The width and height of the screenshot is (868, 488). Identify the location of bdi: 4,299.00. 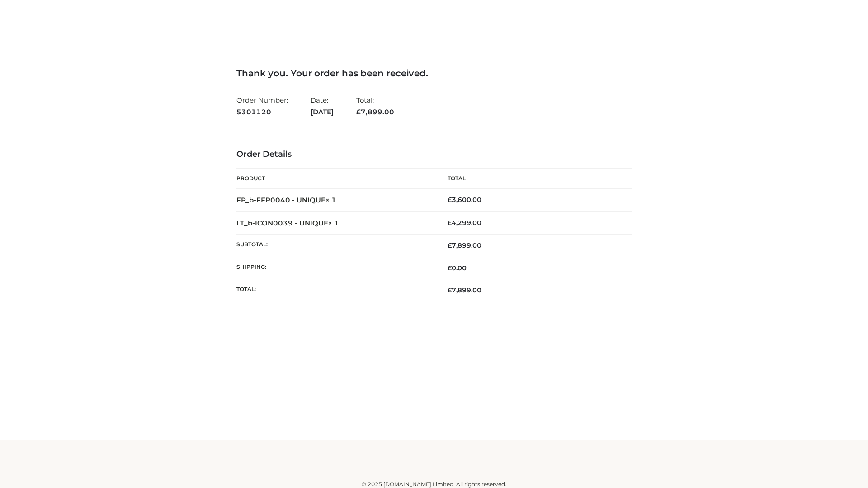
(464, 223).